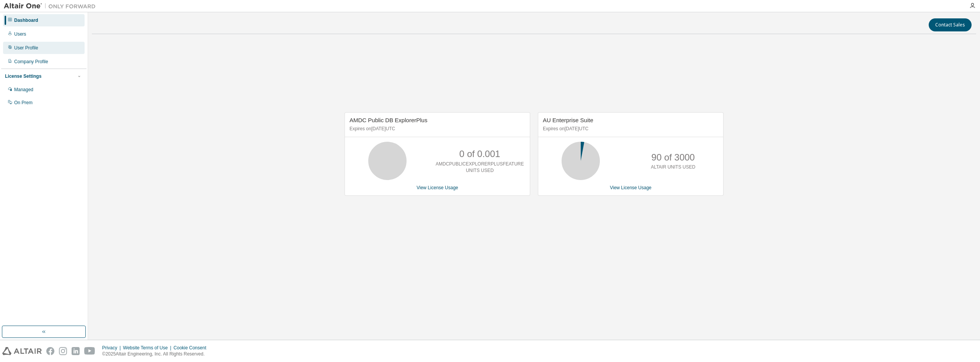 Image resolution: width=980 pixels, height=362 pixels. What do you see at coordinates (26, 48) in the screenshot?
I see `div: User Profile` at bounding box center [26, 48].